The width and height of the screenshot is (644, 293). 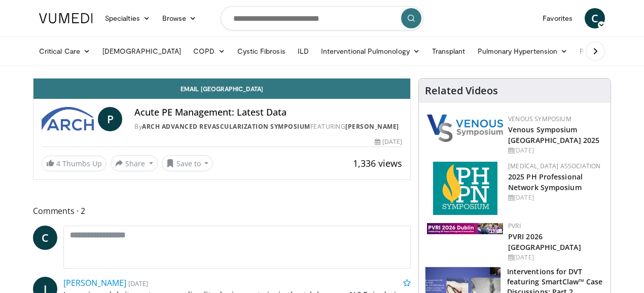 I want to click on h4: Acute PE Management: Latest Data, so click(x=268, y=112).